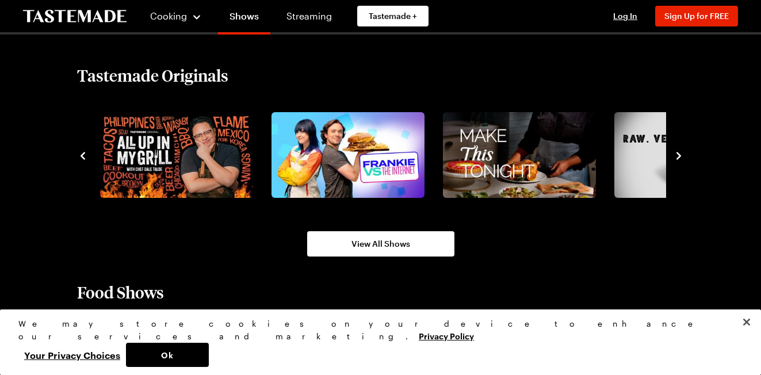 This screenshot has height=375, width=761. Describe the element at coordinates (175, 16) in the screenshot. I see `button: Cooking` at that location.